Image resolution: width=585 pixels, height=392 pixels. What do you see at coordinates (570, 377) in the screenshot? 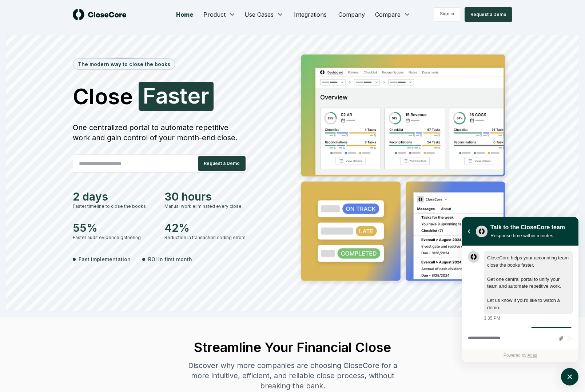
I see `button: atlas-launcher` at bounding box center [570, 377].